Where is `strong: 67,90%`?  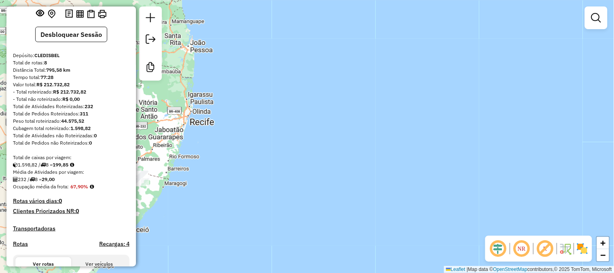
strong: 67,90% is located at coordinates (79, 186).